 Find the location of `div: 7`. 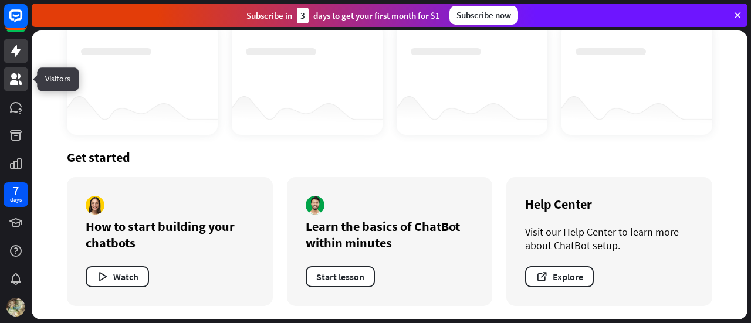

div: 7 is located at coordinates (16, 191).